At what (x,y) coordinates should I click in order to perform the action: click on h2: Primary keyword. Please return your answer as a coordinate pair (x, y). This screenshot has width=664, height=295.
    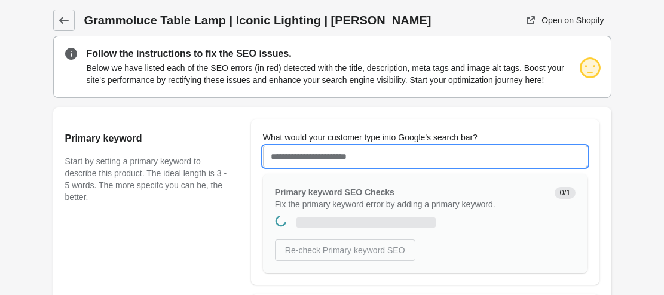
    Looking at the image, I should click on (146, 139).